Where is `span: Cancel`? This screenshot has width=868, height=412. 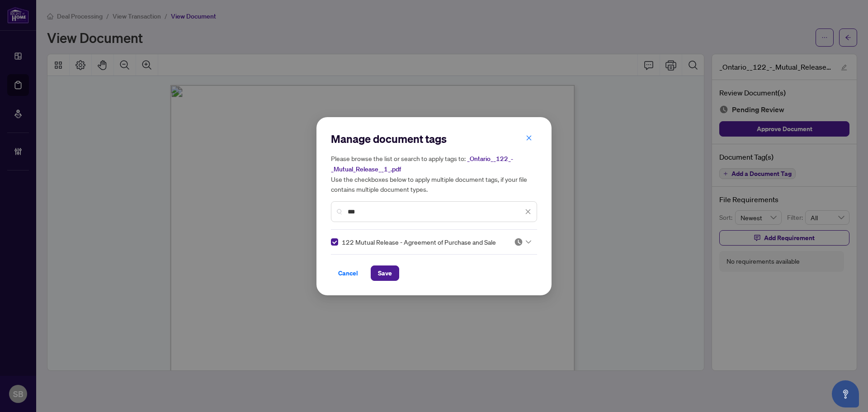 span: Cancel is located at coordinates (348, 273).